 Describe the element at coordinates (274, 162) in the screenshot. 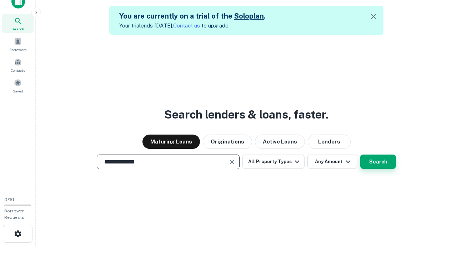

I see `button: All Property Types` at that location.